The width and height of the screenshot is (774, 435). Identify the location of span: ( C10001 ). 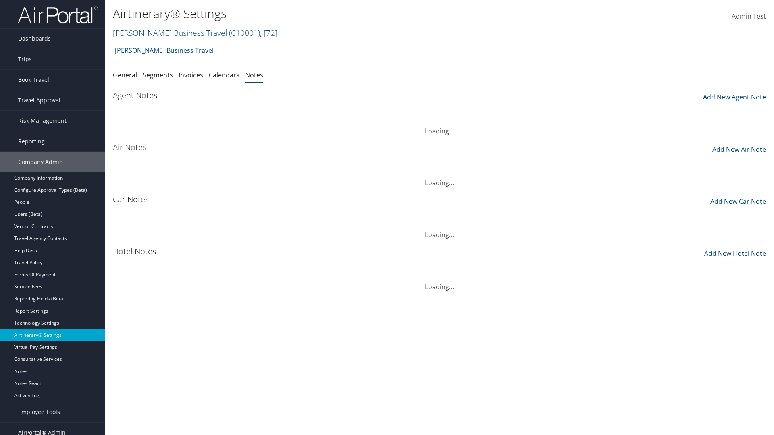
(244, 33).